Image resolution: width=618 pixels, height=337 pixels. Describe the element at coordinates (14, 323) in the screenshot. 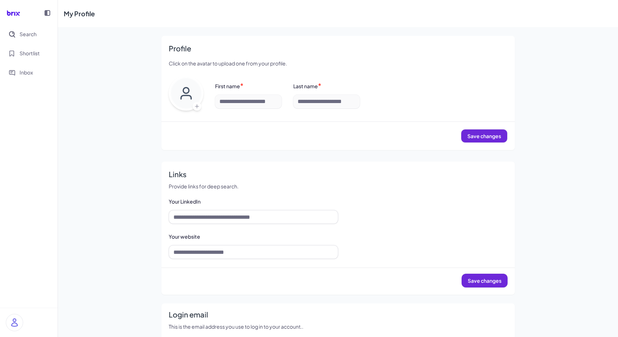

I see `img: user_logo.png` at that location.